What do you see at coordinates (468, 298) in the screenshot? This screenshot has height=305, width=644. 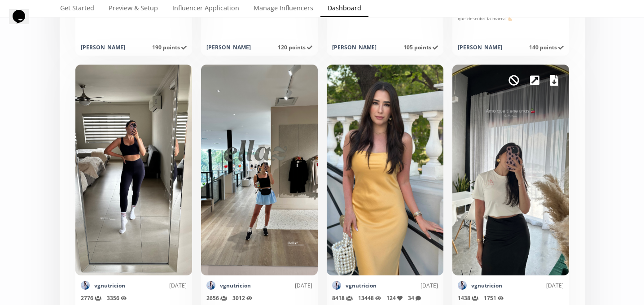 I see `span: 1438` at bounding box center [468, 298].